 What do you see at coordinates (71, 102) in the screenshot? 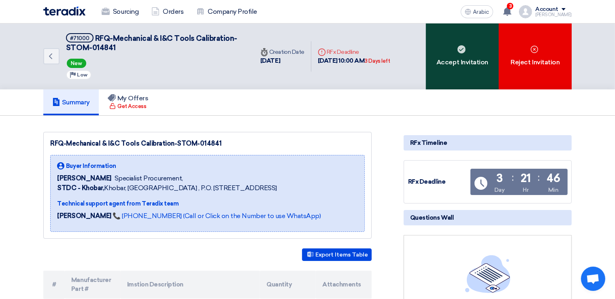
I see `a: Summary` at bounding box center [71, 102].